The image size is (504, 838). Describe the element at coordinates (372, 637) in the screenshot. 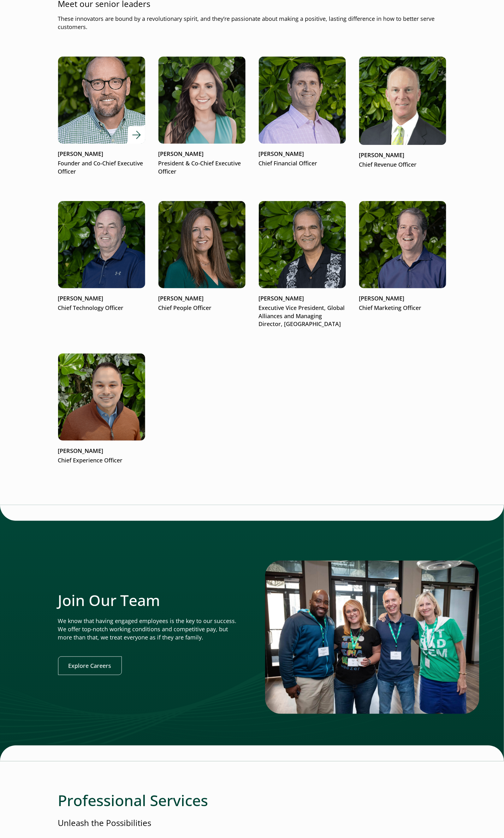

I see `img: Group of 4 men and women on the Intradiem team smiling` at that location.